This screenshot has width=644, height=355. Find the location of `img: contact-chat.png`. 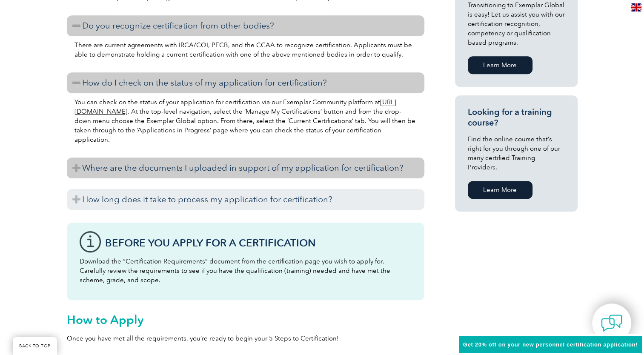

img: contact-chat.png is located at coordinates (612, 323).